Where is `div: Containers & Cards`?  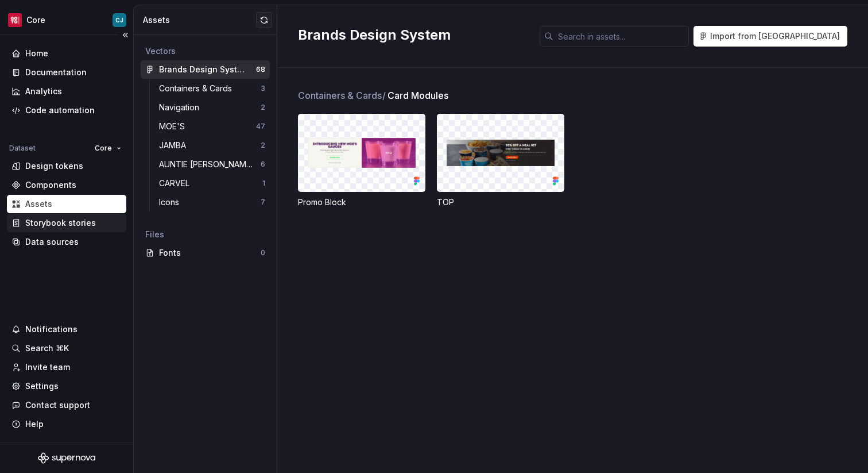
div: Containers & Cards is located at coordinates (198, 89).